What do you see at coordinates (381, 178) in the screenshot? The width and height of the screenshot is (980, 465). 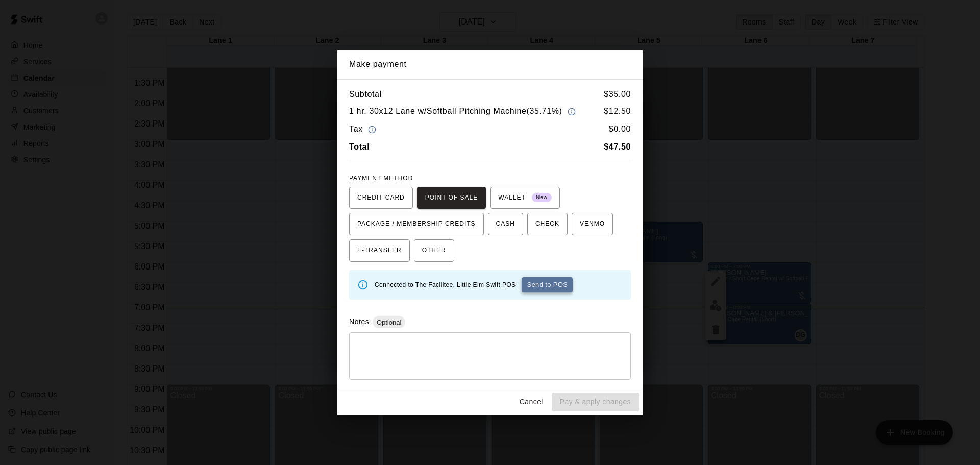 I see `span: PAYMENT METHOD` at bounding box center [381, 178].